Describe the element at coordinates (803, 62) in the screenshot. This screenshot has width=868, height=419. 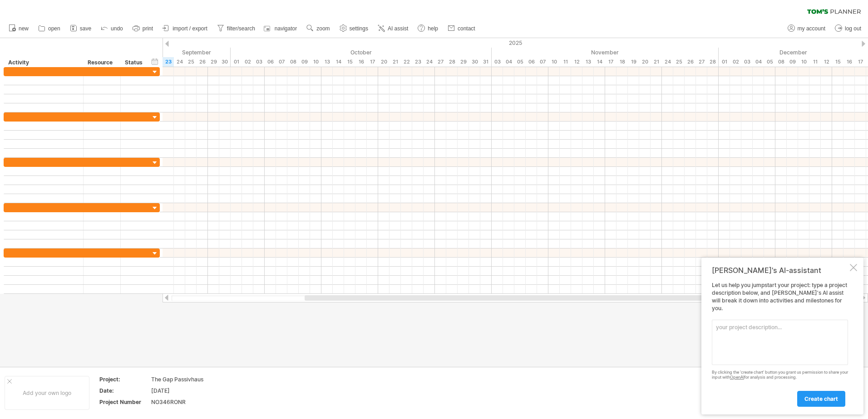
I see `div: Wednesday, 10 December 2025` at that location.